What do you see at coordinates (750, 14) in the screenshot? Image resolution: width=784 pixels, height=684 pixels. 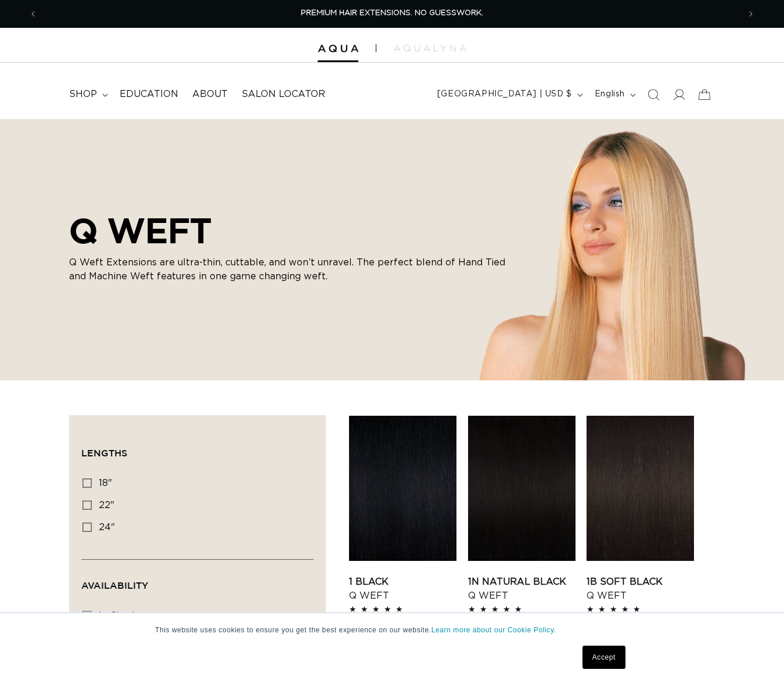 I see `button: Next announcement` at bounding box center [750, 14].